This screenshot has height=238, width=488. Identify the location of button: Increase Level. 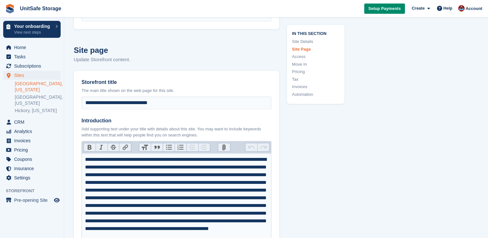
(204, 148).